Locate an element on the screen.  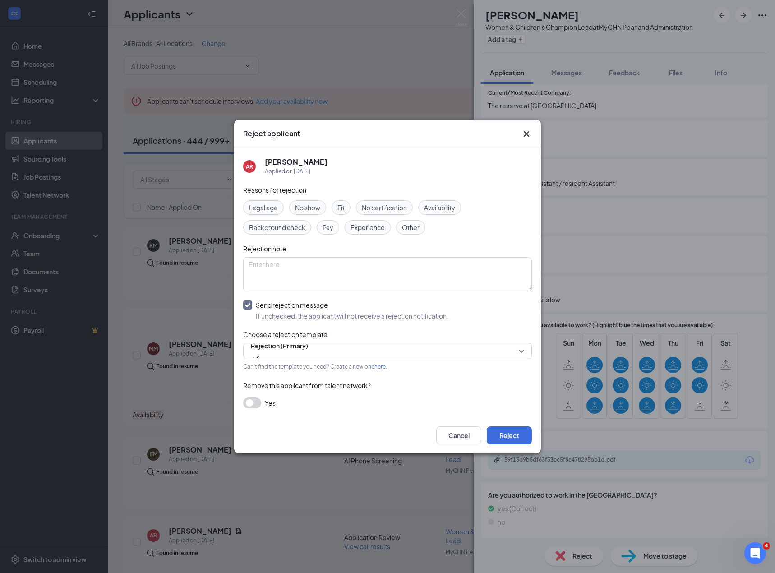
a: here is located at coordinates (380, 367).